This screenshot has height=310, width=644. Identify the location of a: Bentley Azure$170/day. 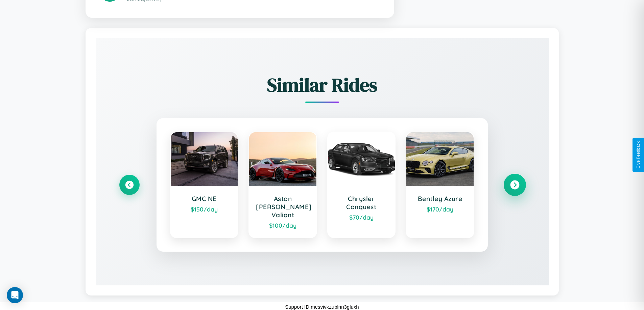
(440, 185).